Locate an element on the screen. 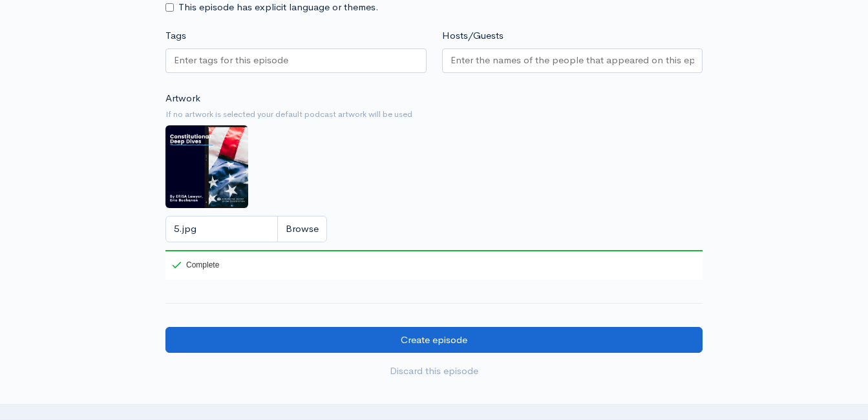  input: Create episode is located at coordinates (434, 340).